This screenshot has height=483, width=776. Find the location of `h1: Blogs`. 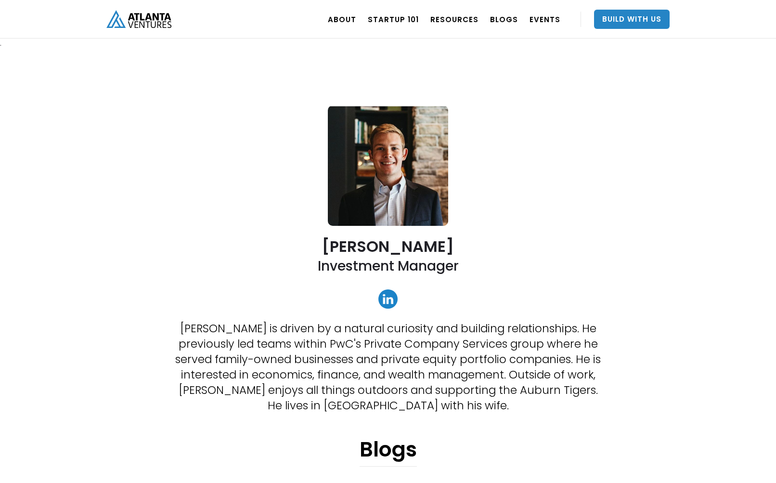

h1: Blogs is located at coordinates (388, 451).